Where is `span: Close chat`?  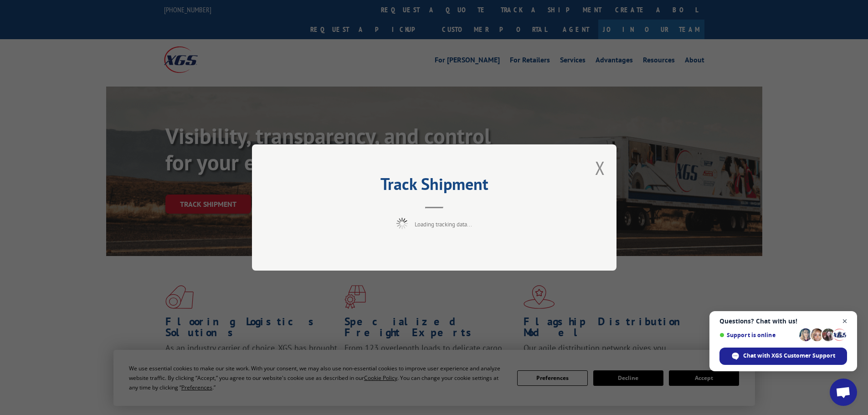
span: Close chat is located at coordinates (845, 321).